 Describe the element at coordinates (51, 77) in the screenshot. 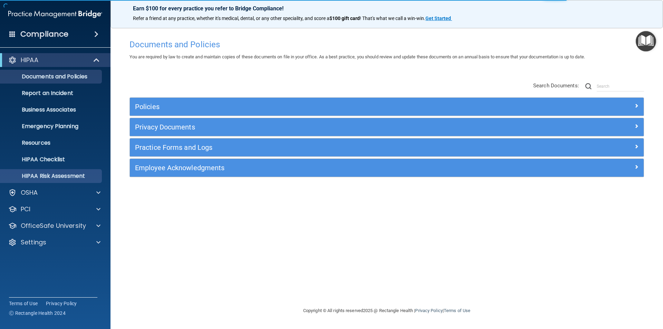

I see `p: Documents and Policies` at that location.